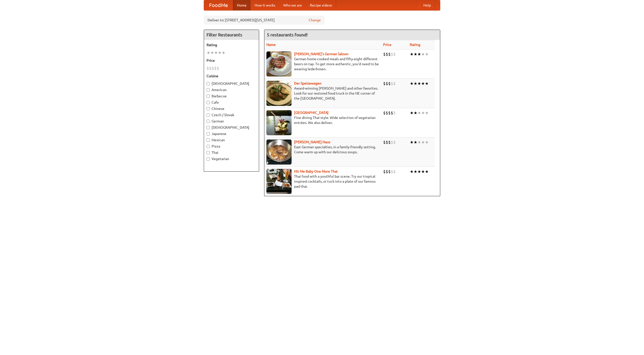 This screenshot has height=355, width=644. I want to click on p: Fine dining Thai-style. Wide selection of vegetarian entrées. We also deliver., so click(323, 120).